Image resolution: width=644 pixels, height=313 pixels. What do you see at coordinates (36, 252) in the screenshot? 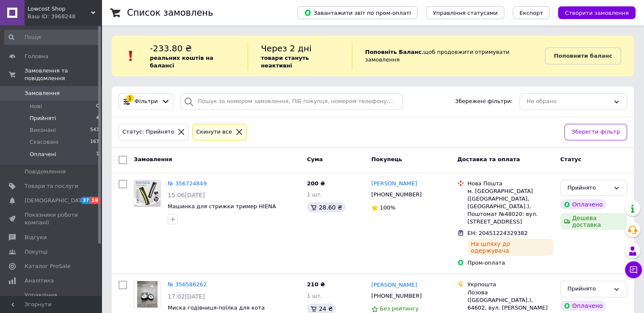
I see `span: Покупці` at bounding box center [36, 252].